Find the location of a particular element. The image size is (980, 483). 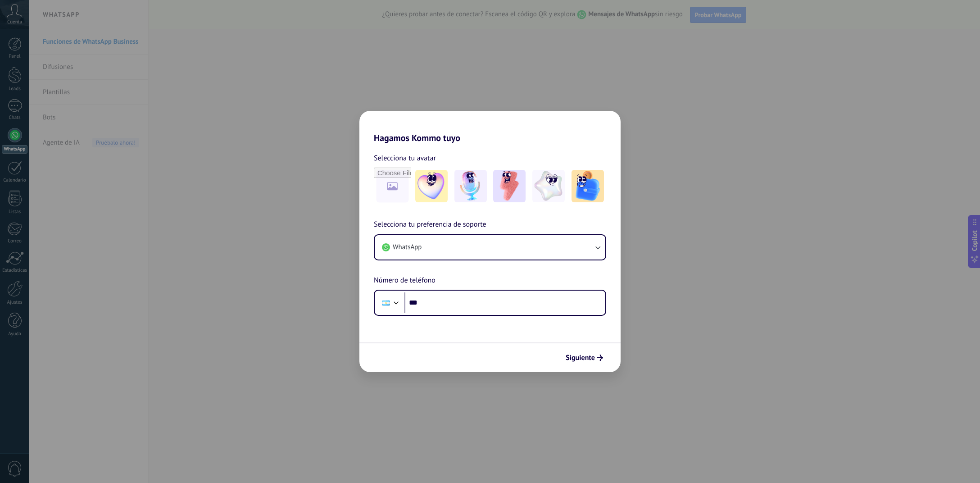

span: Siguiente is located at coordinates (580, 358).